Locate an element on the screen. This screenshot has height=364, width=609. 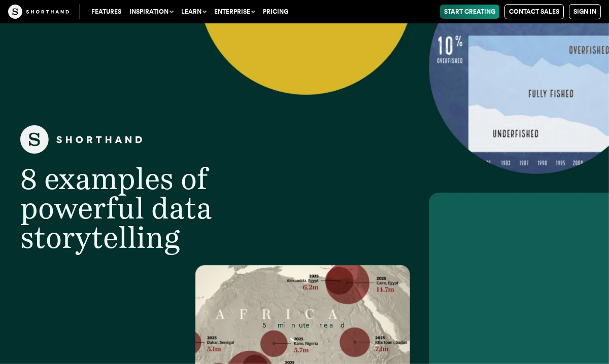
span: 5 minute read is located at coordinates (304, 325).